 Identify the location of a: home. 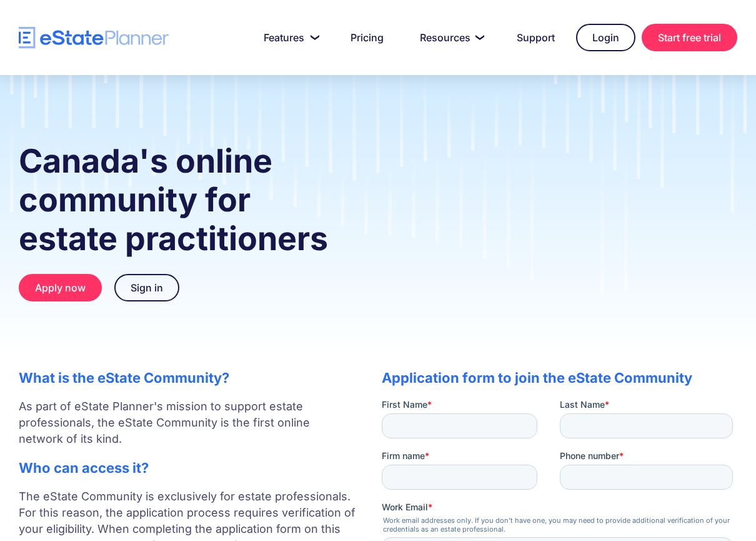
(94, 38).